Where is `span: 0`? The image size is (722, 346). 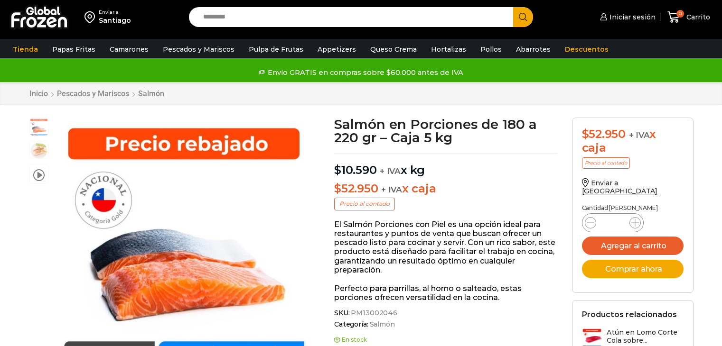
span: 0 is located at coordinates (680, 14).